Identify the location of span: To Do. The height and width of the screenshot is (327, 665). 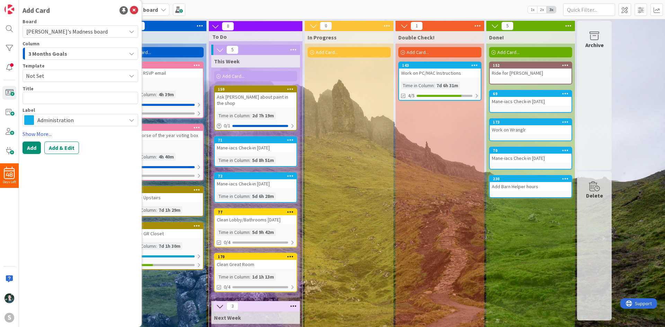
(253, 37).